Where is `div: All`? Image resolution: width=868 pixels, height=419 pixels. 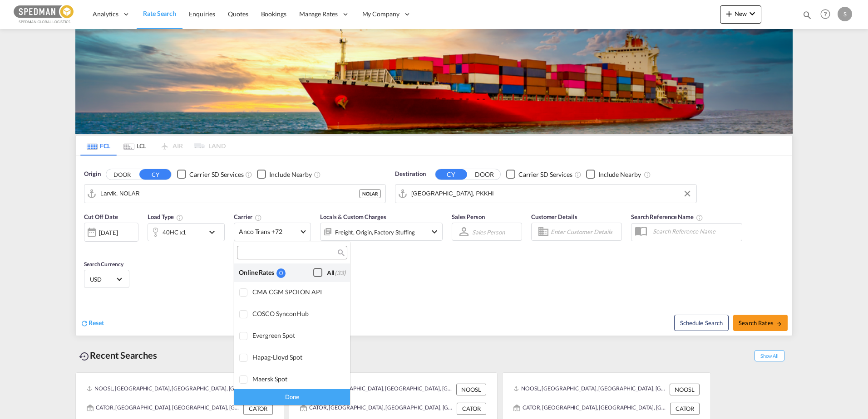
div: All is located at coordinates (336, 273).